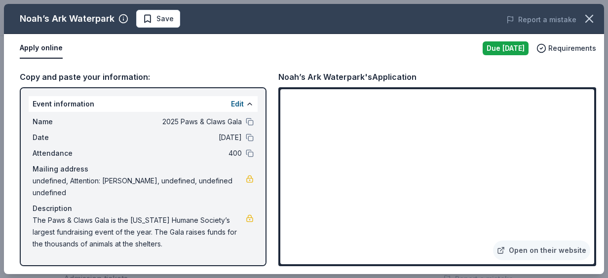 The height and width of the screenshot is (278, 608). Describe the element at coordinates (158, 19) in the screenshot. I see `button: Save` at that location.